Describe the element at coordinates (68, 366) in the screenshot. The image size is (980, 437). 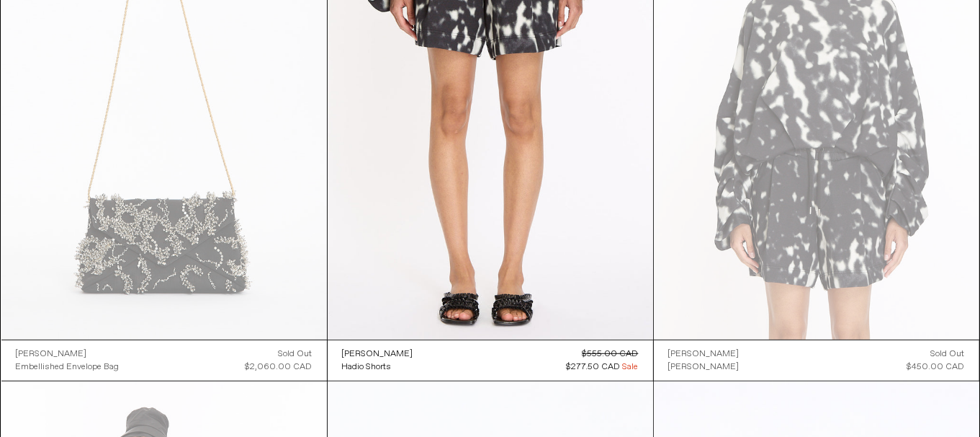
I see `div: Embellished Envelope Bag` at that location.